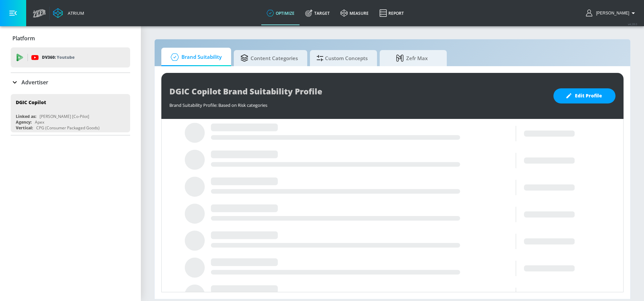  Describe the element at coordinates (633, 24) in the screenshot. I see `span: v 4.28.0` at that location.